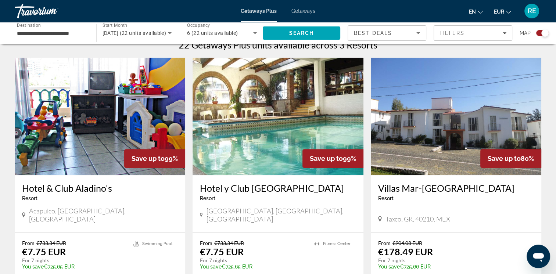 The image size is (556, 274). Describe the element at coordinates (373, 33) in the screenshot. I see `span: Best Deals` at that location.